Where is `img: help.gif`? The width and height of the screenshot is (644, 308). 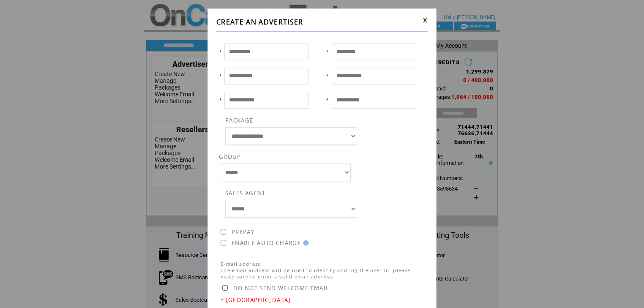
img: help.gif is located at coordinates (305, 243).